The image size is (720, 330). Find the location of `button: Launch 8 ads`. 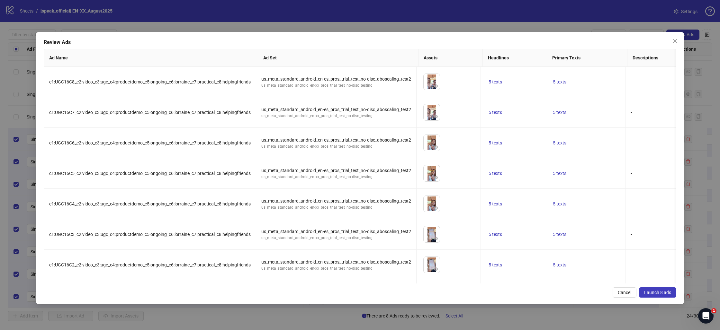

button: Launch 8 ads is located at coordinates (658, 293).